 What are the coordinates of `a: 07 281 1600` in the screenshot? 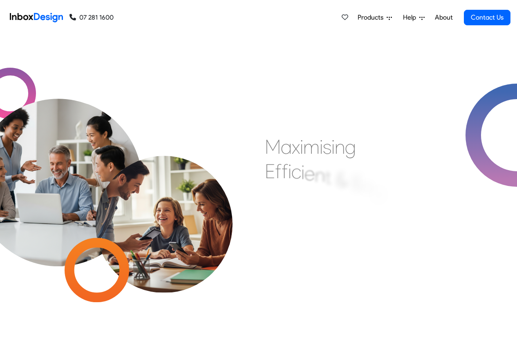 It's located at (91, 18).